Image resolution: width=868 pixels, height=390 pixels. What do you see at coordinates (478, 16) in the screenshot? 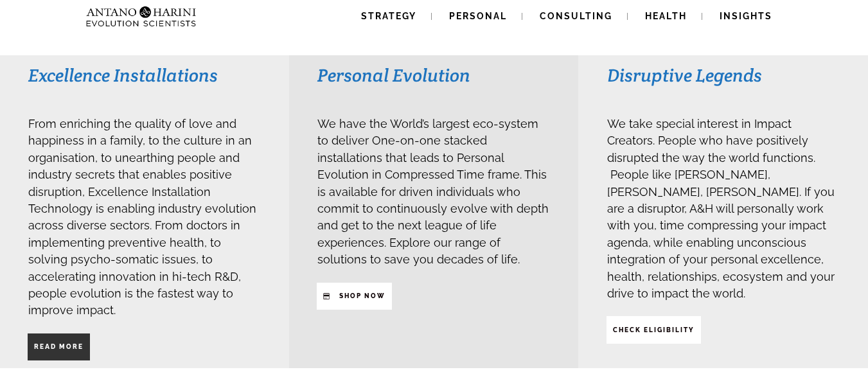
I see `span: Personal` at bounding box center [478, 16].